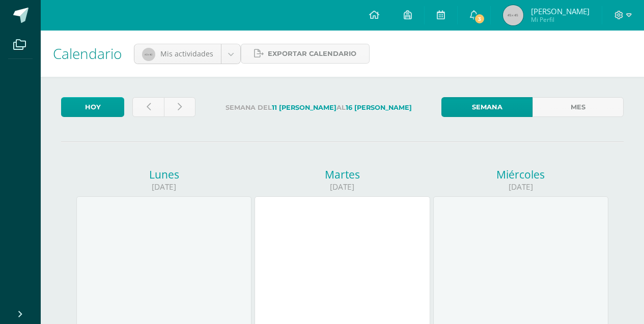  I want to click on span: Exportar calendario, so click(312, 53).